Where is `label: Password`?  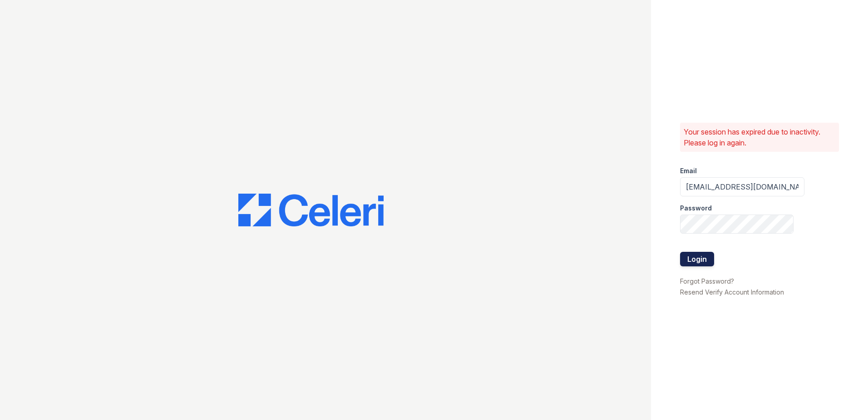 label: Password is located at coordinates (696, 208).